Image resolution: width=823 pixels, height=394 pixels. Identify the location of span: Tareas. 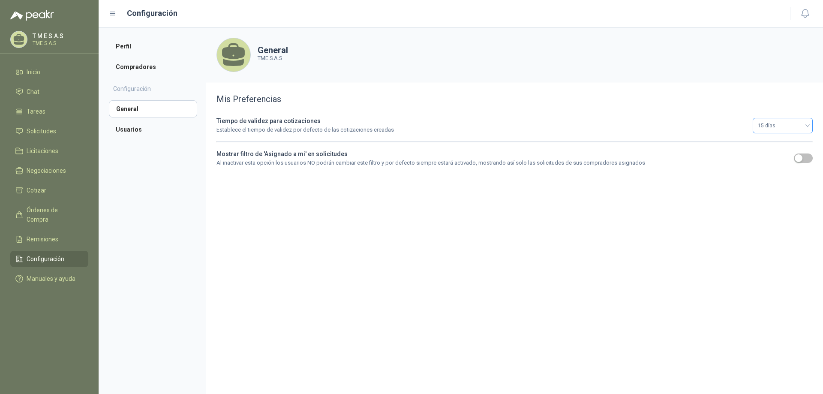
(36, 111).